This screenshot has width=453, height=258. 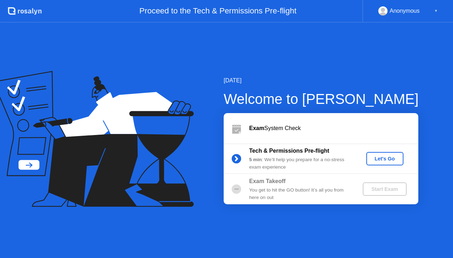 What do you see at coordinates (384, 159) in the screenshot?
I see `div: Let's Go` at bounding box center [384, 159].